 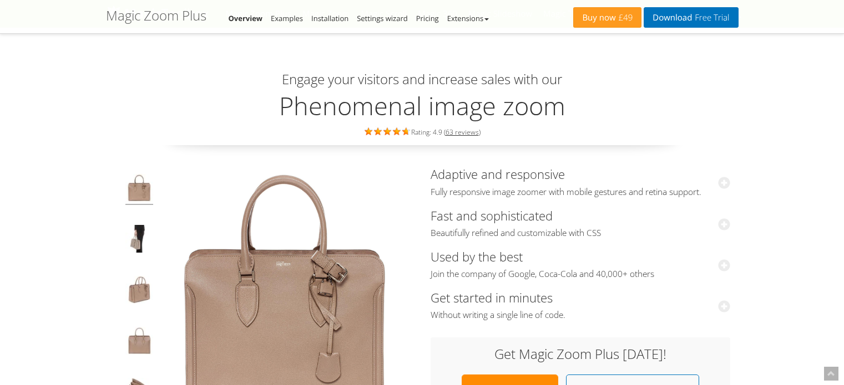 What do you see at coordinates (139, 190) in the screenshot?
I see `img: Product image zoom example` at bounding box center [139, 190].